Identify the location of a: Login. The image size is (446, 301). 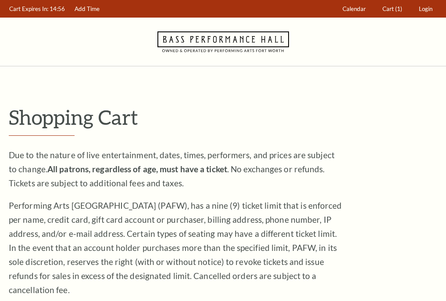
(426, 9).